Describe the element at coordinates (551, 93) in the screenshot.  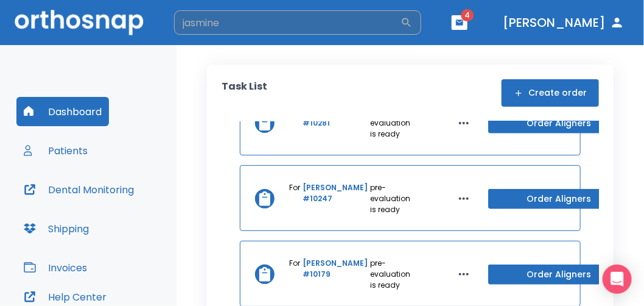
I see `button: Create order` at that location.